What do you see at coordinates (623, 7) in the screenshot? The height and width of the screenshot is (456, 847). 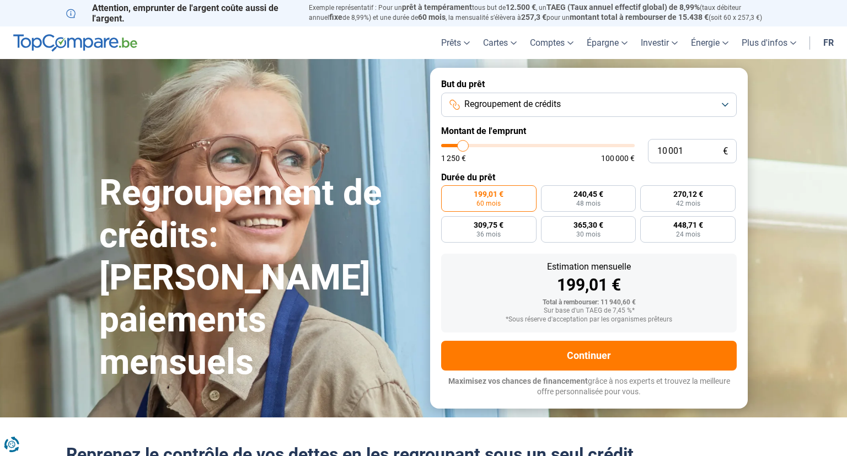 I see `span: TAEG (Taux annuel effectif global) de 8,99%` at bounding box center [623, 7].